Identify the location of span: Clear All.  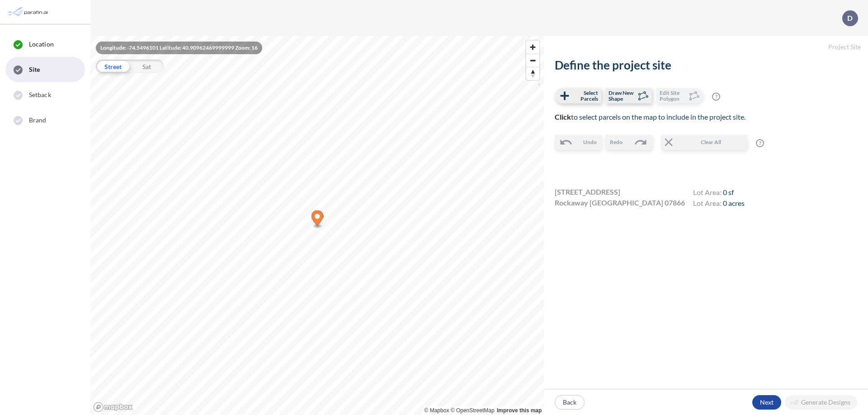
(711, 142).